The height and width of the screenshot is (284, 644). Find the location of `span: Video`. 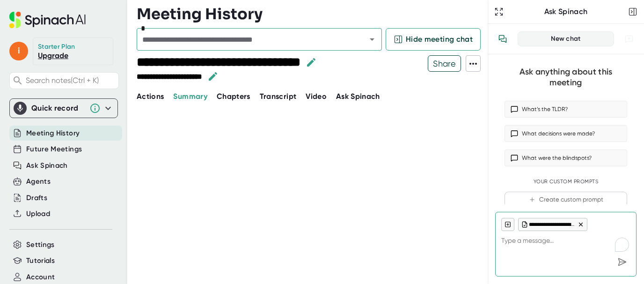

span: Video is located at coordinates (316, 96).